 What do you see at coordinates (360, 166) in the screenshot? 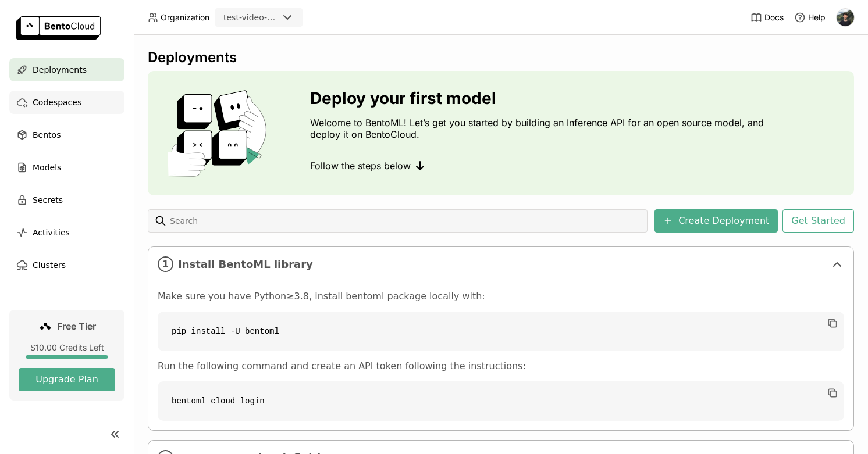
I see `span: Follow the steps below` at bounding box center [360, 166].